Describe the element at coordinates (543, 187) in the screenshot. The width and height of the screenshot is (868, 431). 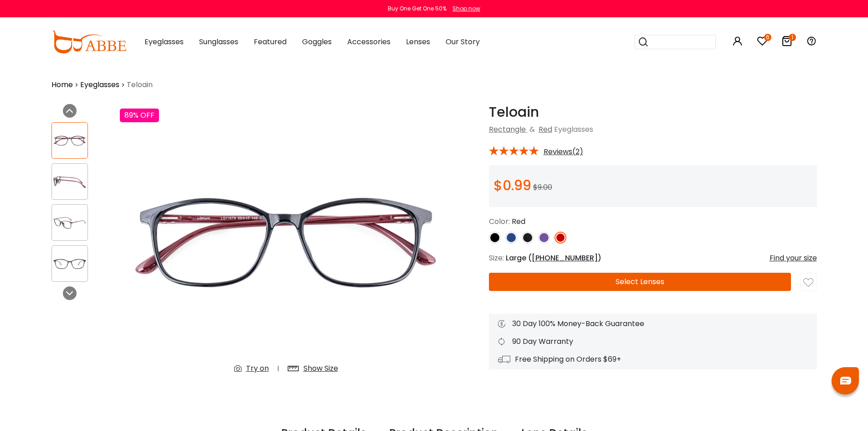
I see `span: $9.00` at that location.